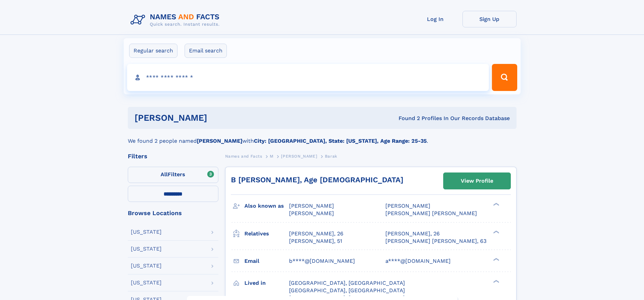 This screenshot has width=644, height=300. Describe the element at coordinates (477, 181) in the screenshot. I see `a: View Profile` at that location.